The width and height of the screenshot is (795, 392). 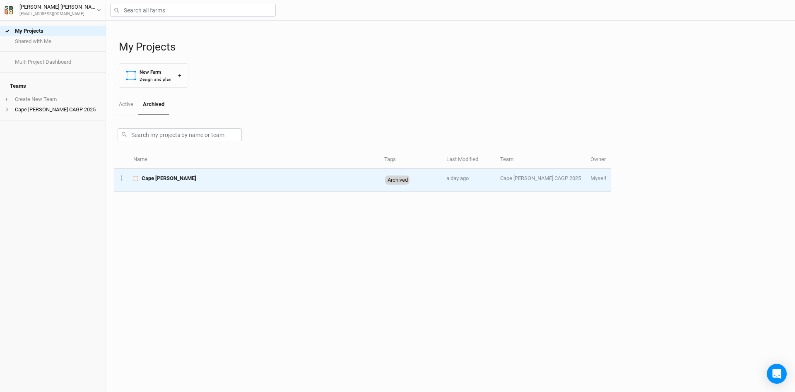 What do you see at coordinates (457, 178) in the screenshot?
I see `span: Aug 14, 2025 3:30 PM` at bounding box center [457, 178].